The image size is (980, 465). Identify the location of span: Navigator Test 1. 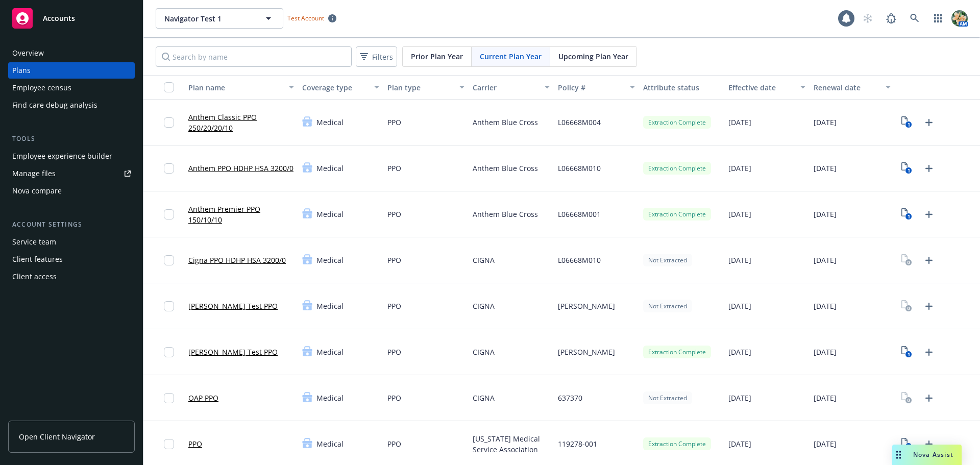
(208, 19).